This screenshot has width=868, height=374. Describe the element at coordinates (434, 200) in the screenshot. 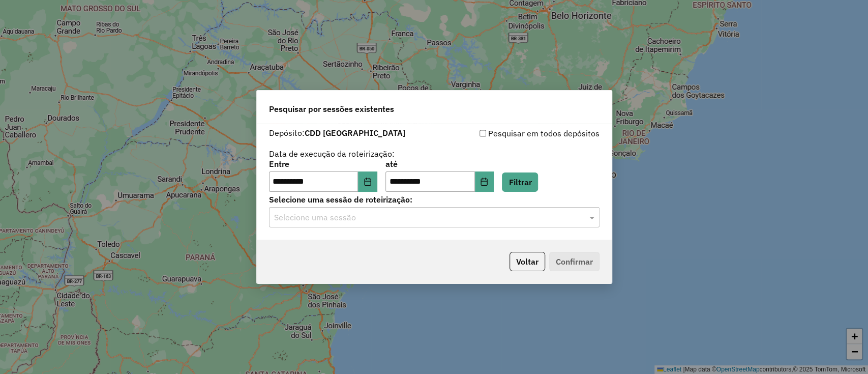

I see `label: Selecione uma sessão de roteirização:` at that location.